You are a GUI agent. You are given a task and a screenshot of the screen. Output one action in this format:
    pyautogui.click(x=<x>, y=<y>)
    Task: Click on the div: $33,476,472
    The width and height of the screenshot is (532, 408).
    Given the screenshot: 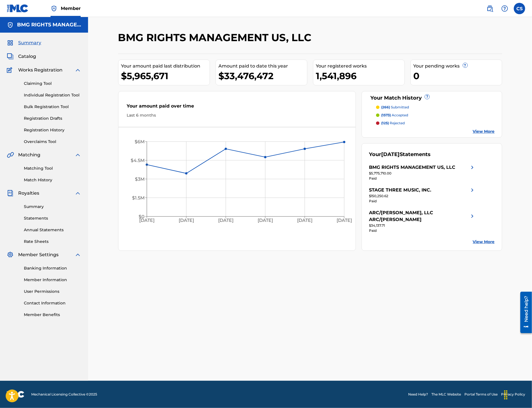 What is the action you would take?
    pyautogui.click(x=263, y=76)
    